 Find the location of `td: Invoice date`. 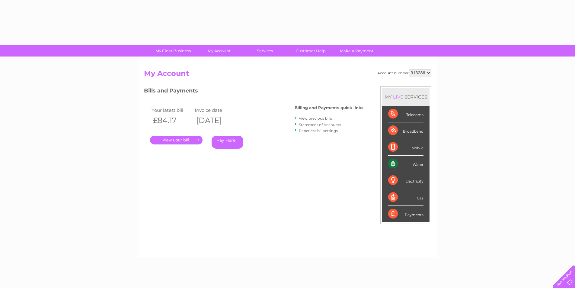

td: Invoice date is located at coordinates (215, 110).